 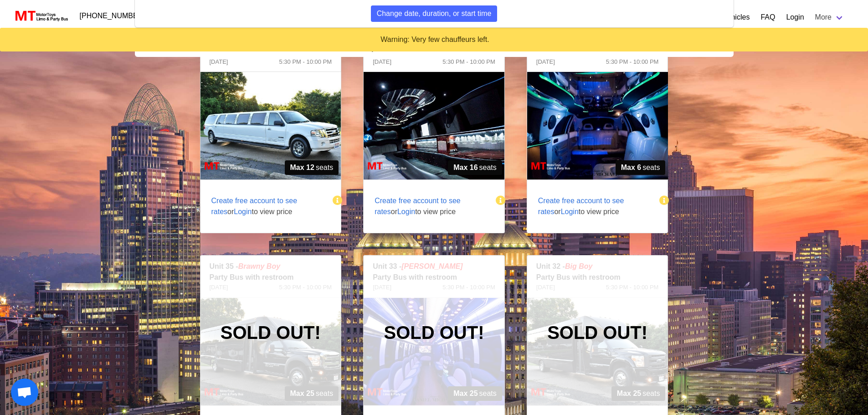 What do you see at coordinates (830, 18) in the screenshot?
I see `a: More` at bounding box center [830, 18].